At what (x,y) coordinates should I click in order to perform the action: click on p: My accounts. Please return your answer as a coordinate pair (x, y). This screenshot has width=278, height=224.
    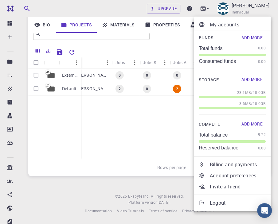
    Looking at the image, I should click on (238, 25).